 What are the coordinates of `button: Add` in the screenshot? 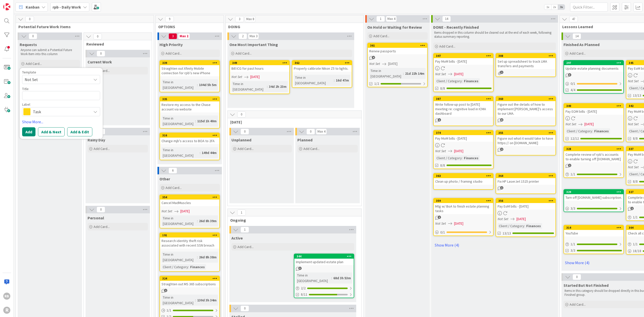 It's located at (29, 132).